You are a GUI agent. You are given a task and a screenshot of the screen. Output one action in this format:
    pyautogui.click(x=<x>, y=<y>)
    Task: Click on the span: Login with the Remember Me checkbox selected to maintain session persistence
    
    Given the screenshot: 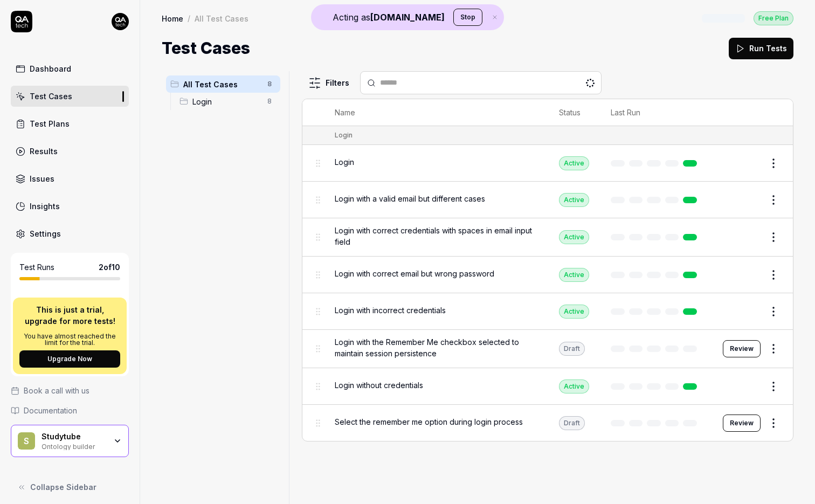 What is the action you would take?
    pyautogui.click(x=436, y=348)
    